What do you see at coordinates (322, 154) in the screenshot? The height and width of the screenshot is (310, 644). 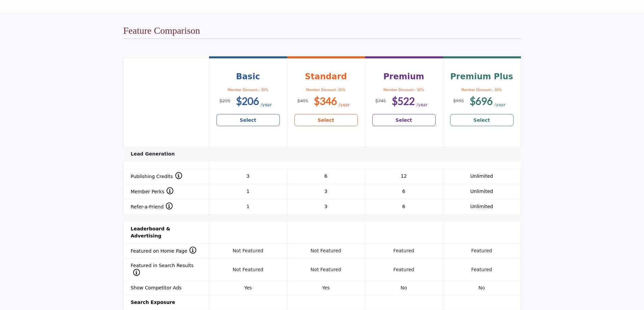 I see `td: Lead Generation` at bounding box center [322, 154].